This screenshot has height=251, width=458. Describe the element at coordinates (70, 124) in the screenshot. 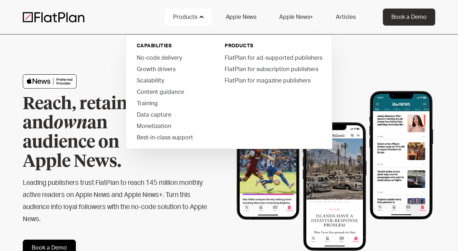

I see `em: own` at that location.